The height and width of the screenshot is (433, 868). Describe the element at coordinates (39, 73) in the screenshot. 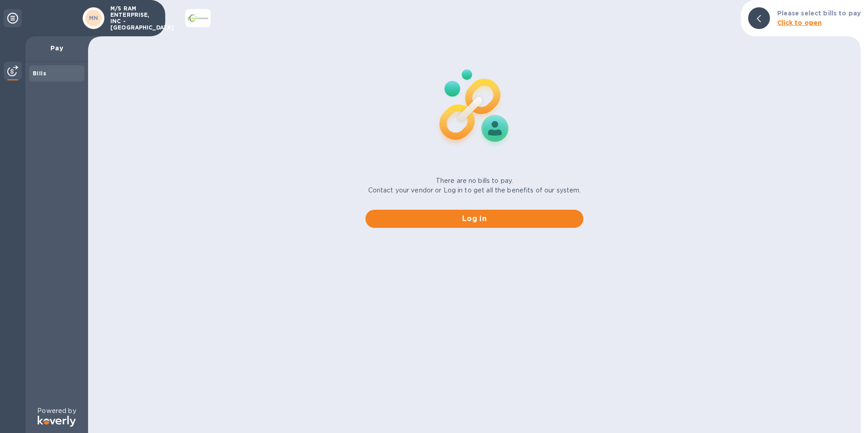

I see `b: Bills` at that location.